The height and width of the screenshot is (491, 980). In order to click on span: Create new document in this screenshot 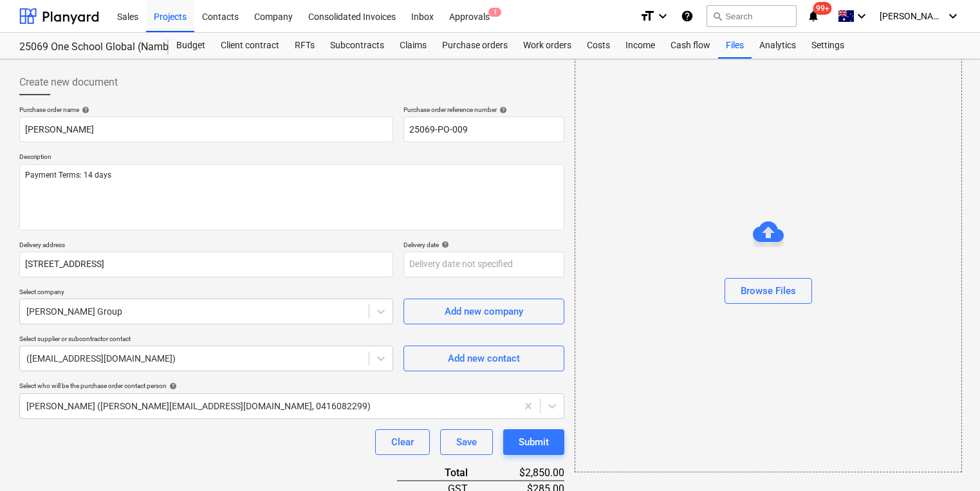, I will do `click(68, 83)`.